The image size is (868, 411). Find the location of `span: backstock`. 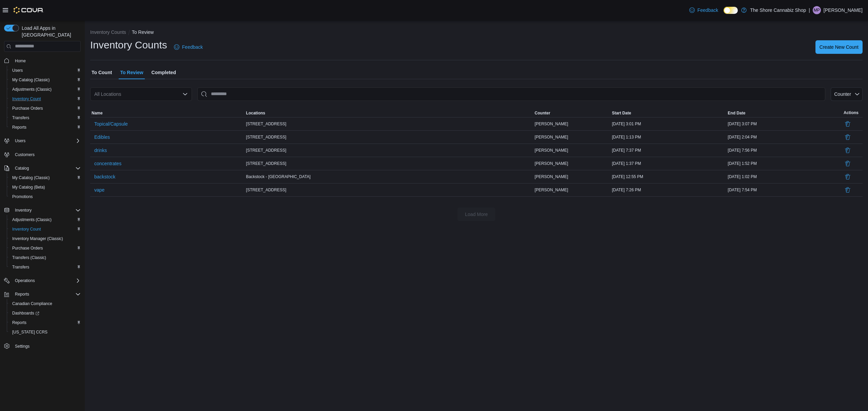

span: backstock is located at coordinates (105, 177).